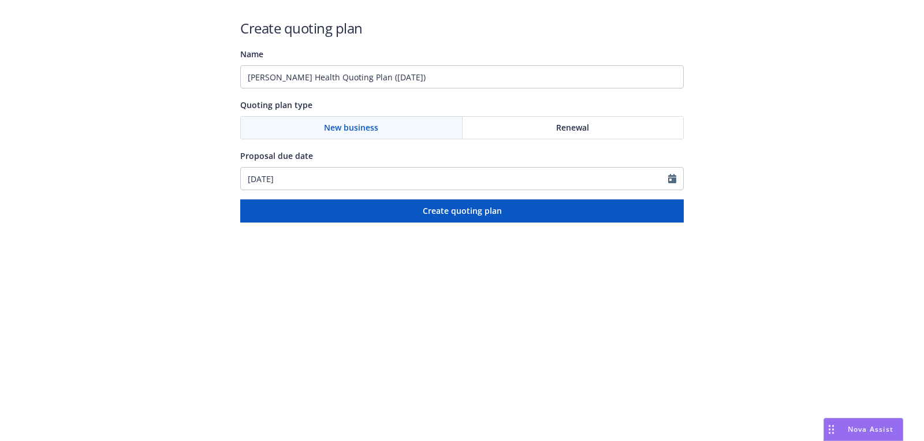 The image size is (924, 441). I want to click on span: Name, so click(252, 54).